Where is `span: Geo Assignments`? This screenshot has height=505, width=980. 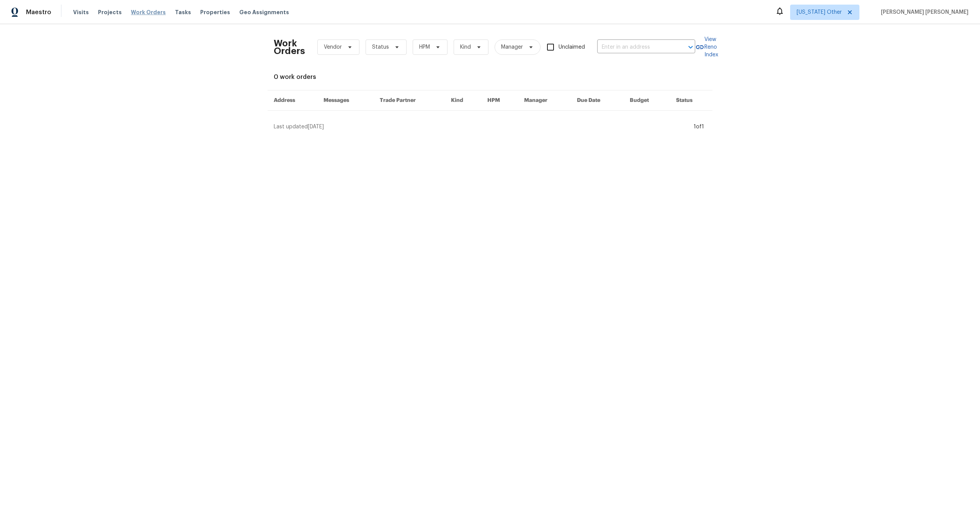
span: Geo Assignments is located at coordinates (264, 12).